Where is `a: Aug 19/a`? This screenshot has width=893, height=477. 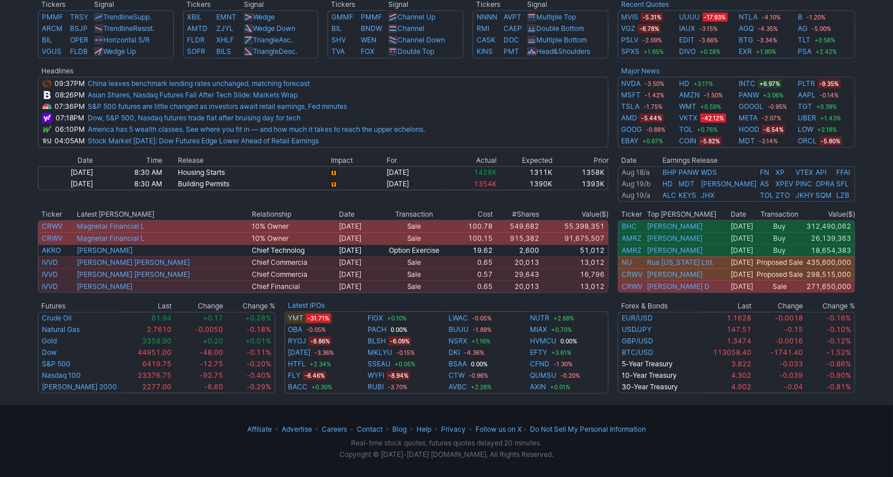
a: Aug 19/a is located at coordinates (636, 195).